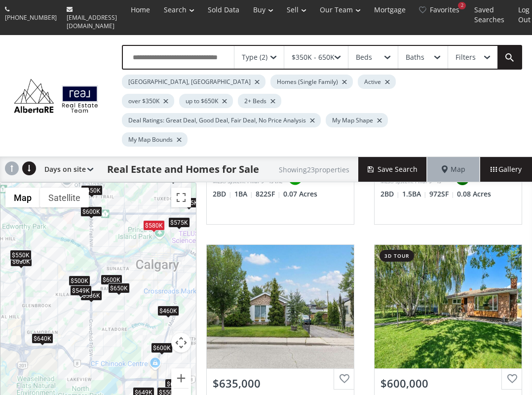 This screenshot has width=532, height=395. Describe the element at coordinates (280, 383) in the screenshot. I see `div: $635,000` at that location.